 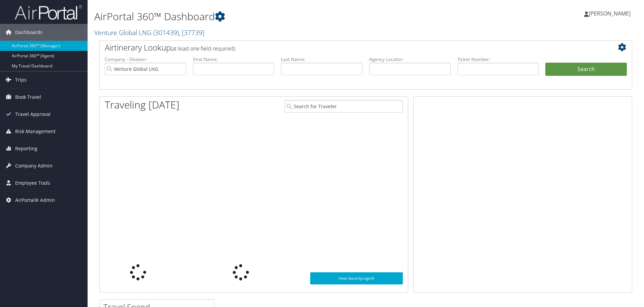 I want to click on span: Employee Tools, so click(x=33, y=183).